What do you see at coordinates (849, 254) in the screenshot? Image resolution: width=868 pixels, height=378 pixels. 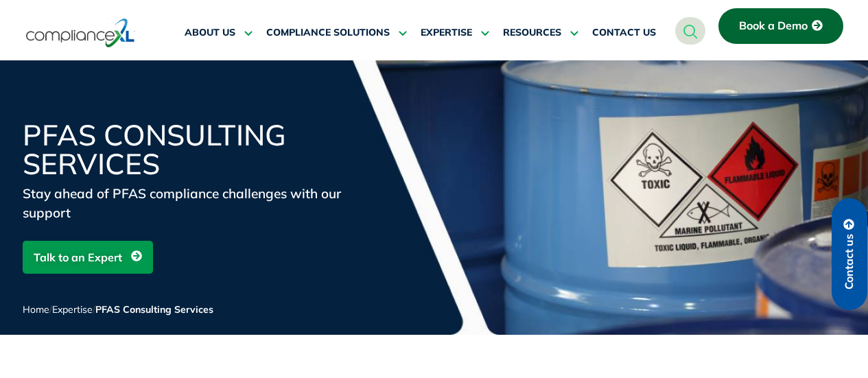 I see `a: Contact us` at bounding box center [849, 254].